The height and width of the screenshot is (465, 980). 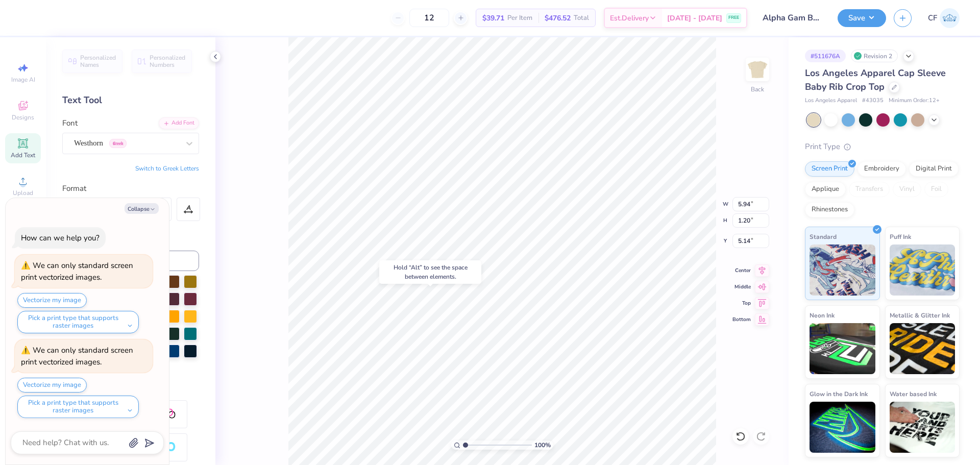 I want to click on span: 100 %, so click(x=542, y=445).